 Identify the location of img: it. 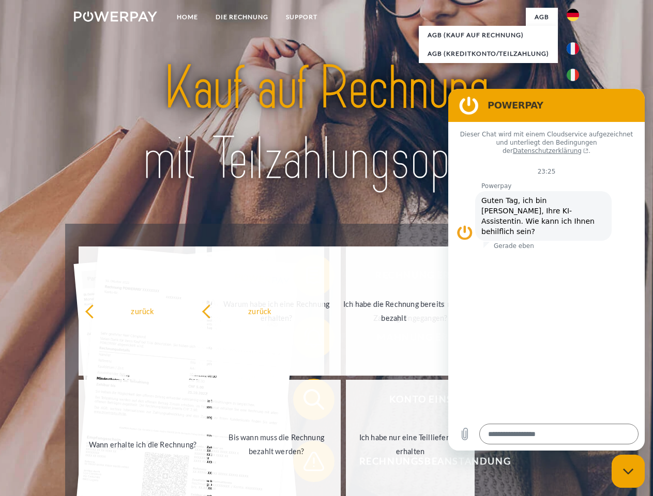
(573, 75).